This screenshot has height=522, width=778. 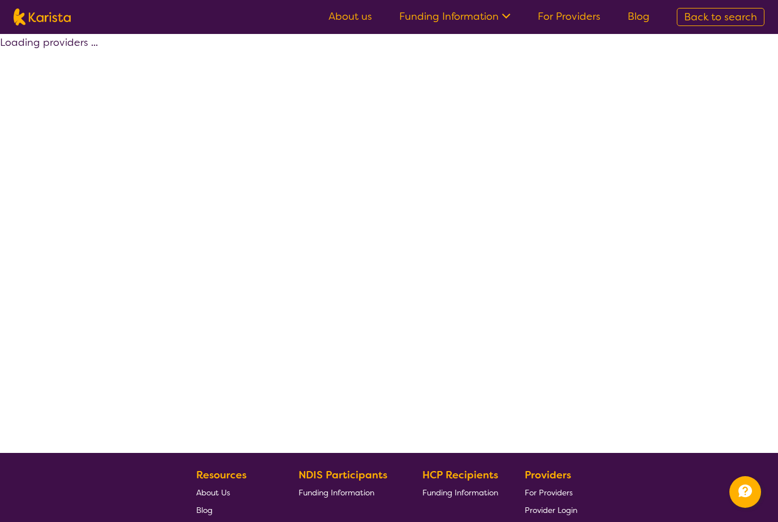 I want to click on a: About Us, so click(x=234, y=492).